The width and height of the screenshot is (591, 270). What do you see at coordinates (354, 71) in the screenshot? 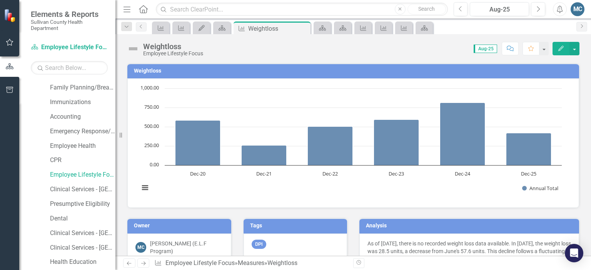
I see `h3: Weightloss` at bounding box center [354, 71].